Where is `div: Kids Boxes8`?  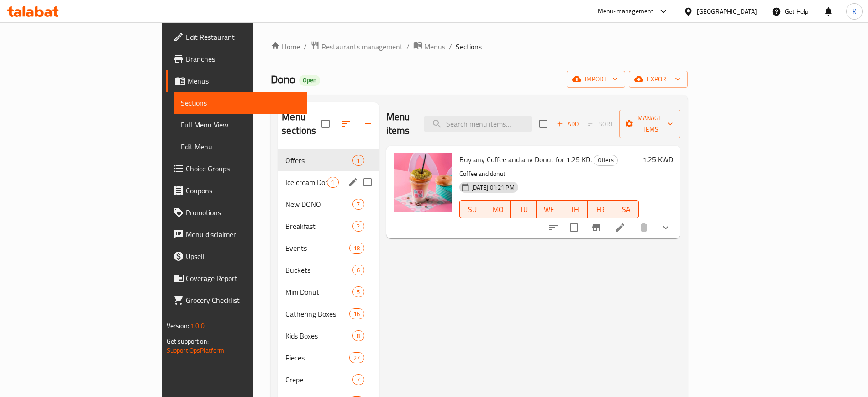
div: Kids Boxes8 is located at coordinates (328, 335).